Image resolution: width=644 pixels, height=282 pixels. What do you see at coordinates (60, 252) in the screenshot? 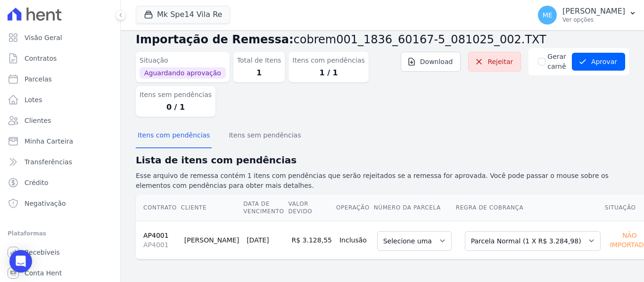
I see `a: Recebíveis` at bounding box center [60, 252].